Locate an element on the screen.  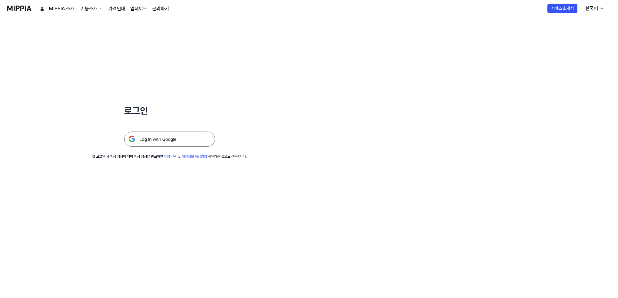
a: MIPPIA 소개 is located at coordinates (62, 9).